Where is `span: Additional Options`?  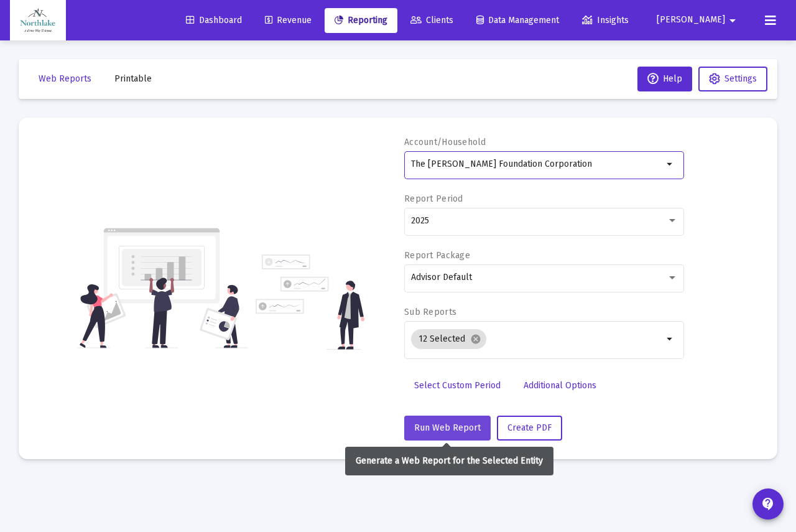
span: Additional Options is located at coordinates (560, 385).